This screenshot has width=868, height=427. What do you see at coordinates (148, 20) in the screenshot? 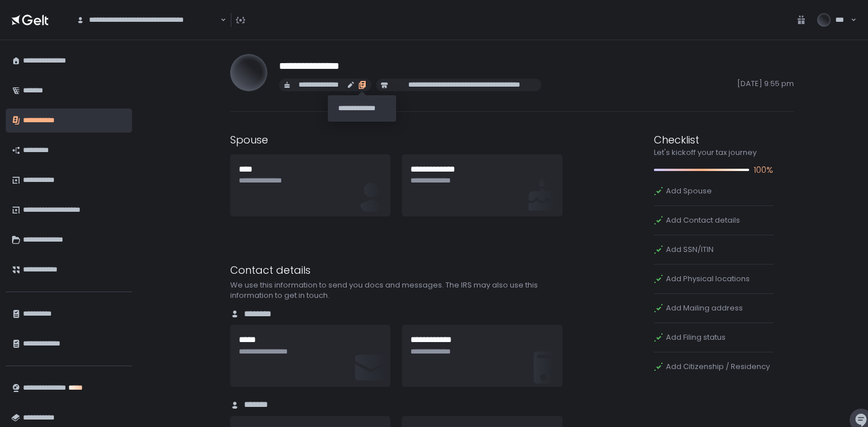
I see `div: Search for option` at bounding box center [148, 20].